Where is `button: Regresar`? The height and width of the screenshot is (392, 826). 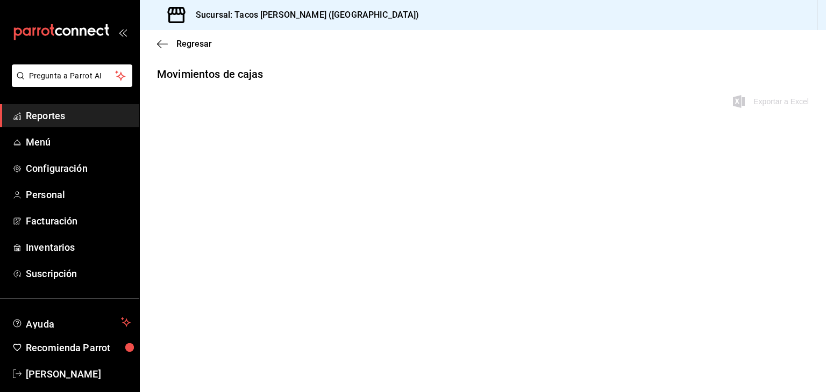 button: Regresar is located at coordinates (184, 44).